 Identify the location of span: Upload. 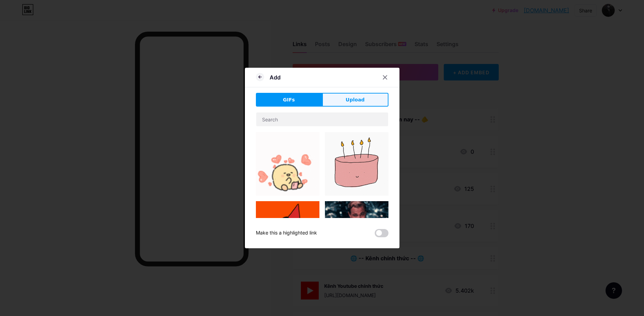
(355, 100).